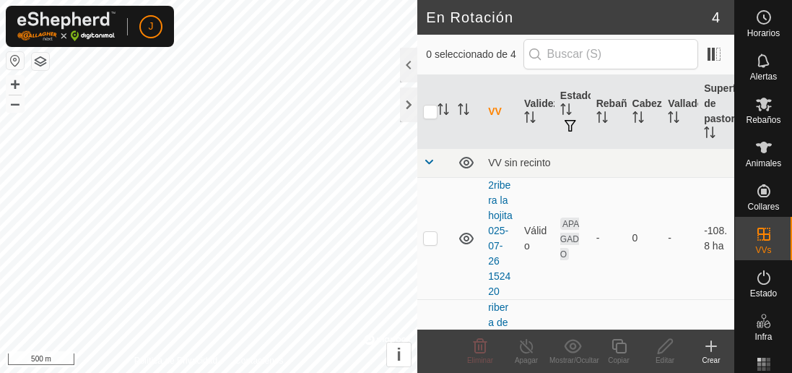 This screenshot has width=792, height=373. I want to click on img: Logo Gallagher, so click(66, 26).